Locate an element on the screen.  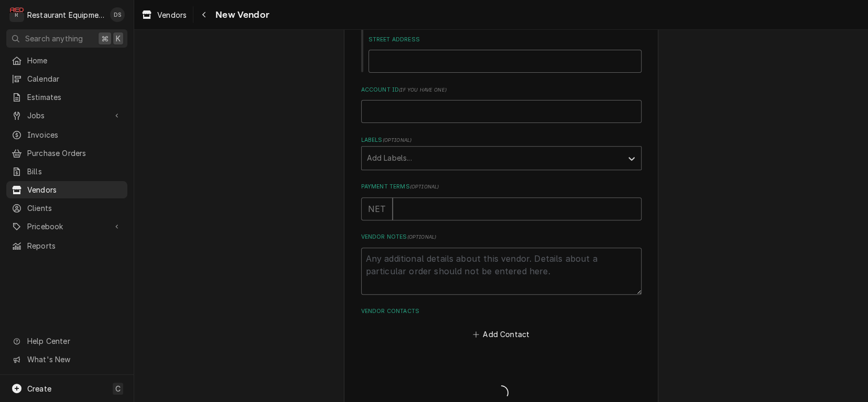
span: New Vendor is located at coordinates (241, 15).